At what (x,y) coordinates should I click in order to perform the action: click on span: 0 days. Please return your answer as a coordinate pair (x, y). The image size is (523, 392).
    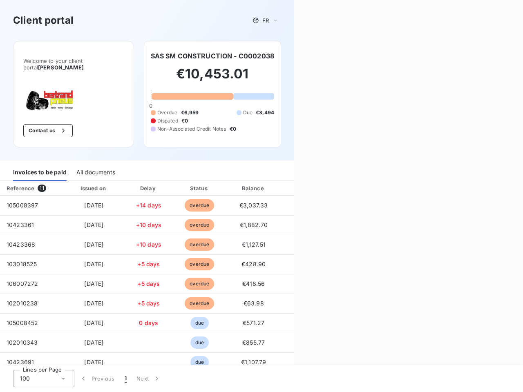
    Looking at the image, I should click on (148, 323).